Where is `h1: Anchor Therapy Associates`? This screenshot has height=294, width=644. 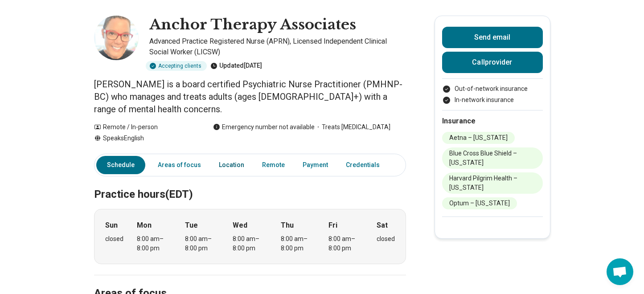
h1: Anchor Therapy Associates is located at coordinates (253, 25).